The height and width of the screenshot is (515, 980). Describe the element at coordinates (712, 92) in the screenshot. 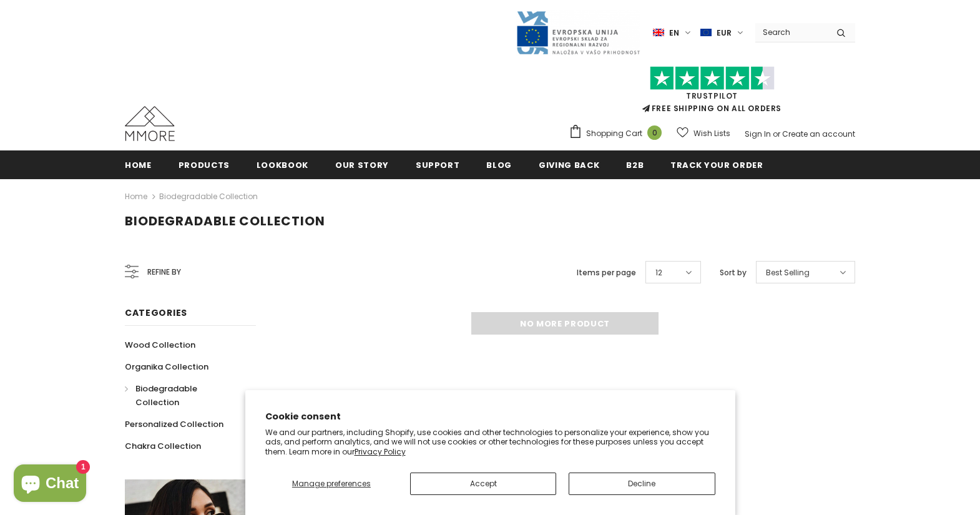

I see `span: FREE SHIPPING ON ALL ORDERS` at that location.